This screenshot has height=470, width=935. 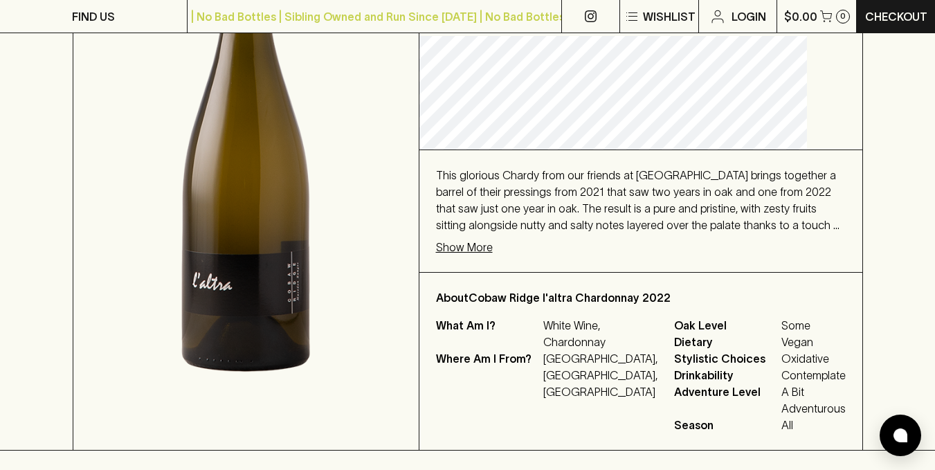 I want to click on span: Oak Level, so click(x=726, y=325).